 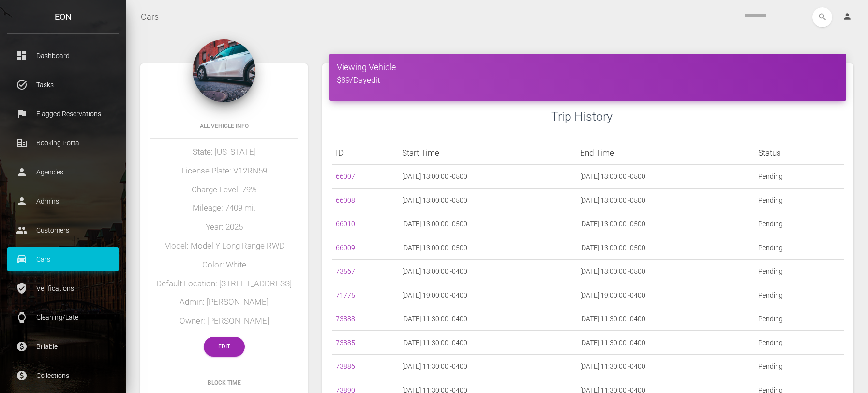 I want to click on p: Admins, so click(x=63, y=201).